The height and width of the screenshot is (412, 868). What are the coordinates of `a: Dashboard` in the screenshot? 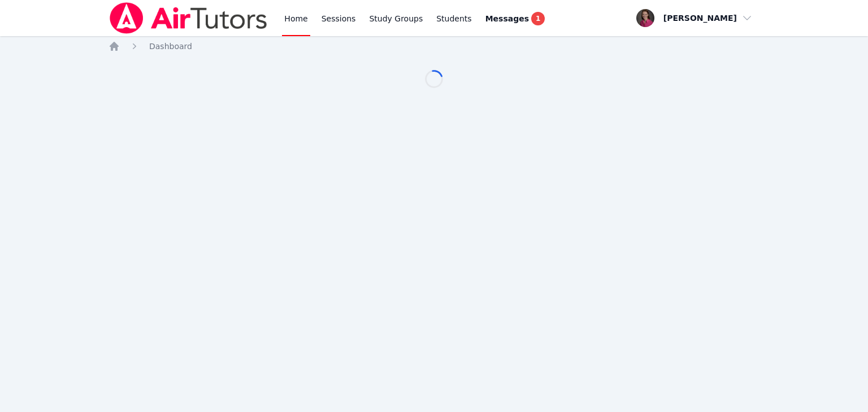 It's located at (171, 46).